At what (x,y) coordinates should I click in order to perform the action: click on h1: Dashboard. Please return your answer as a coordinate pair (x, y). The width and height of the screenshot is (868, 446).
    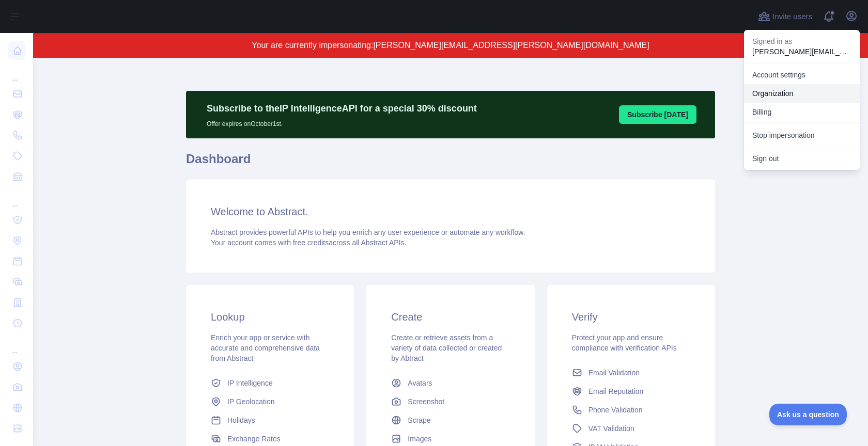
    Looking at the image, I should click on (450, 163).